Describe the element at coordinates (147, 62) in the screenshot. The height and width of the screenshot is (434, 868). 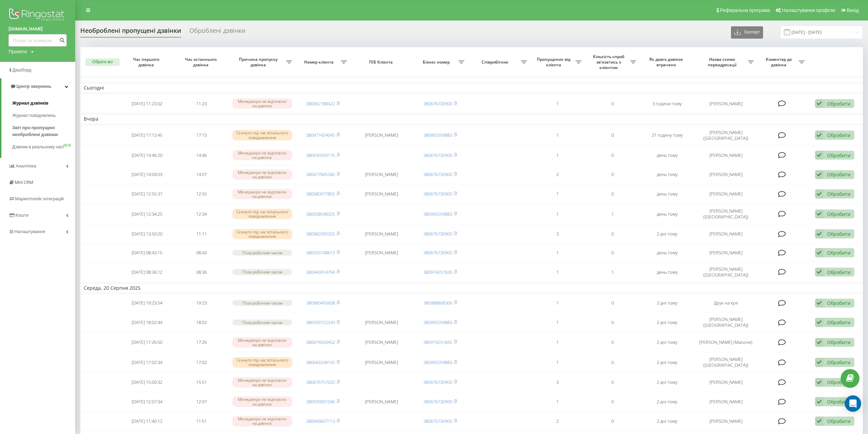
I see `span: Час першого дзвінка` at that location.